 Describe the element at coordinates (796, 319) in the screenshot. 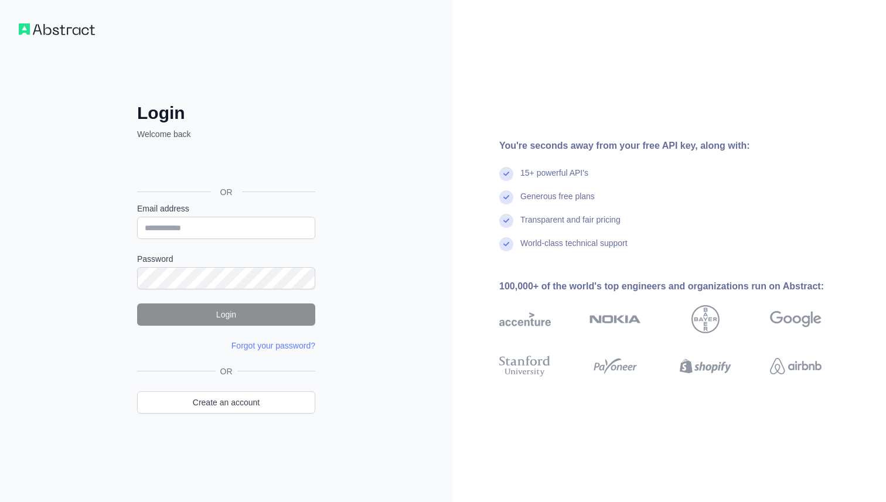

I see `img: google` at that location.